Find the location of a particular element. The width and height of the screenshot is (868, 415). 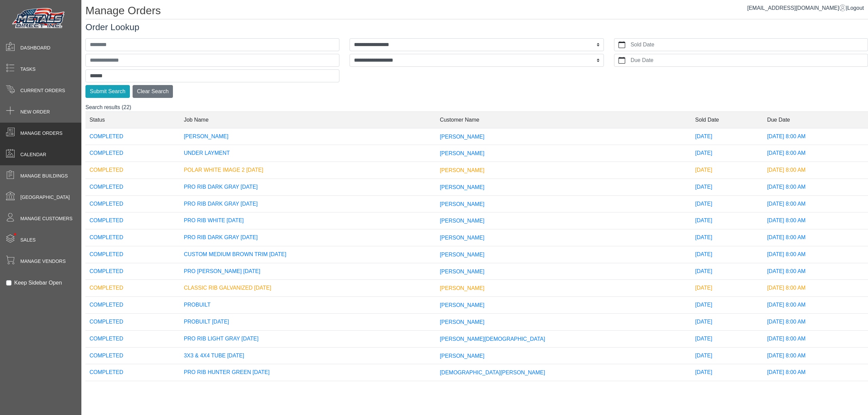

span: Manage Vendors is located at coordinates (43, 261).